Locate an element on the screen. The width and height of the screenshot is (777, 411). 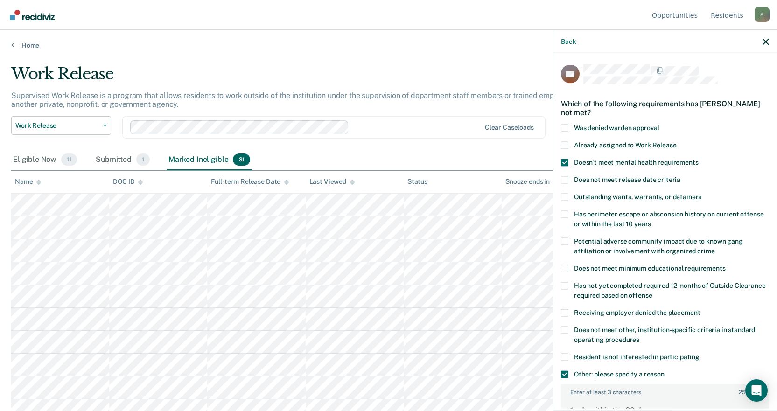
span: Has perimeter escape or absconsion history on current offense or within the last 10 years is located at coordinates (669, 218).